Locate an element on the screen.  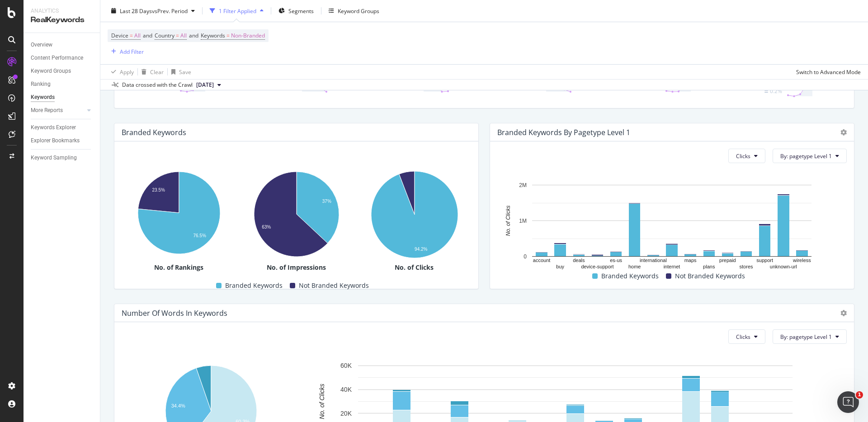
span: 1 is located at coordinates (859, 394).